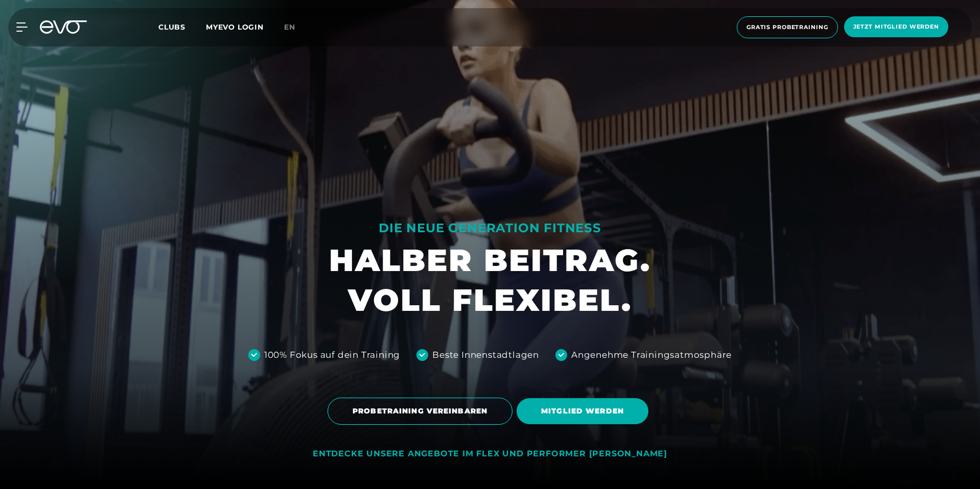 This screenshot has width=980, height=489. I want to click on div: 100% Fokus auf dein Training, so click(332, 356).